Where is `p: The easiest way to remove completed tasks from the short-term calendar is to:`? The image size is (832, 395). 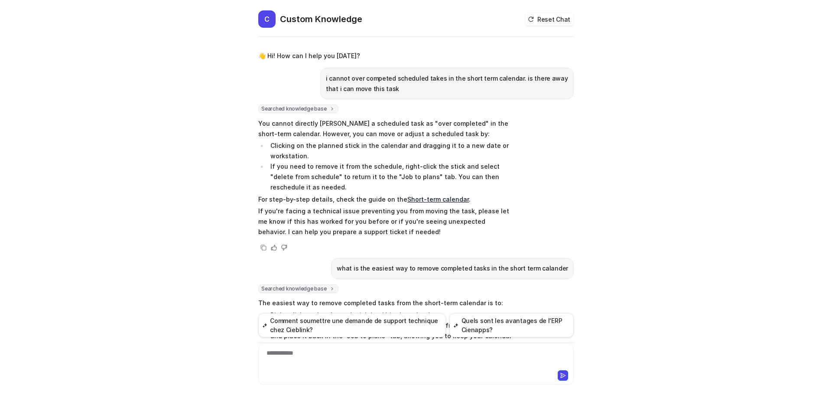 p: The easiest way to remove completed tasks from the short-term calendar is to: is located at coordinates (385, 303).